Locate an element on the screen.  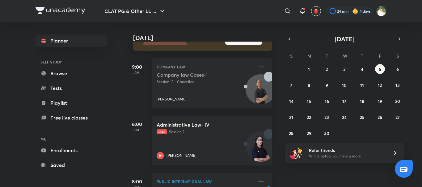
abbr: September 26, 2025 is located at coordinates (379, 117).